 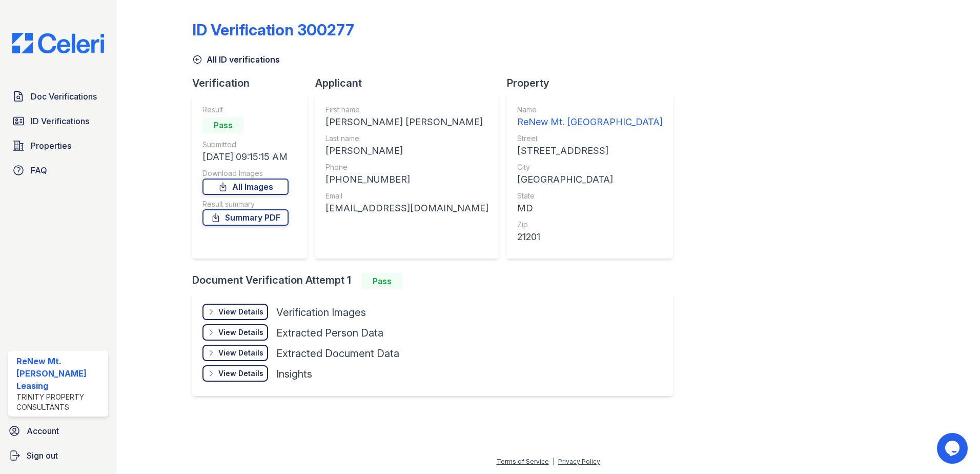 I want to click on a: ID Verifications, so click(x=58, y=121).